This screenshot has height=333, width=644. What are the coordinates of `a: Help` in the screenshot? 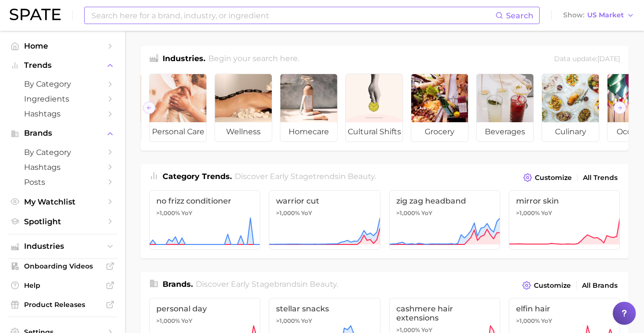 It's located at (62, 286).